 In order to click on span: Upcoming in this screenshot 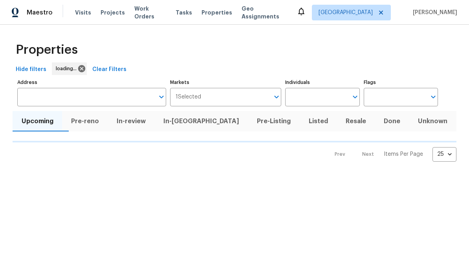, I will do `click(37, 121)`.